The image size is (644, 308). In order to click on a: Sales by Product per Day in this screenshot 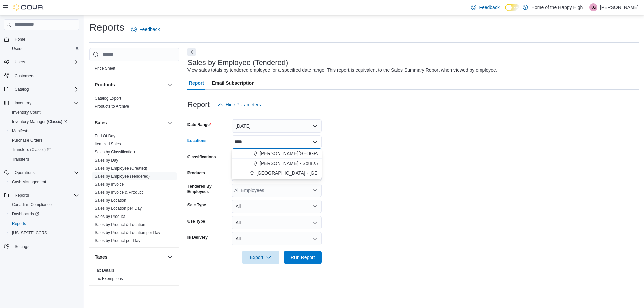, I will do `click(117, 241)`.